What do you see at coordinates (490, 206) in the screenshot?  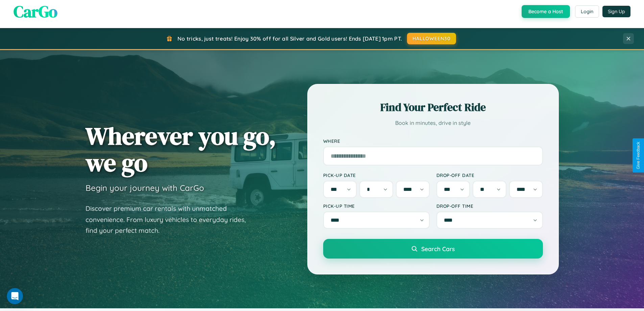 I see `label: Drop-off Time` at bounding box center [490, 206].